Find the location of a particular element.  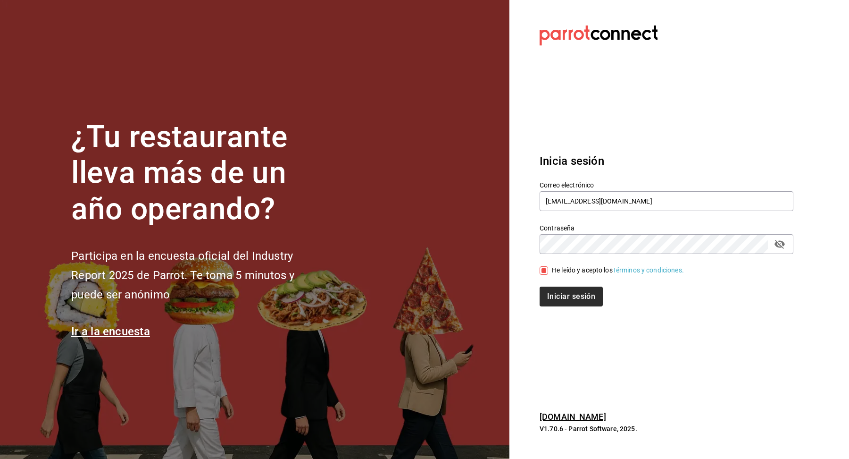

a: Ir a la encuesta is located at coordinates (110, 331).